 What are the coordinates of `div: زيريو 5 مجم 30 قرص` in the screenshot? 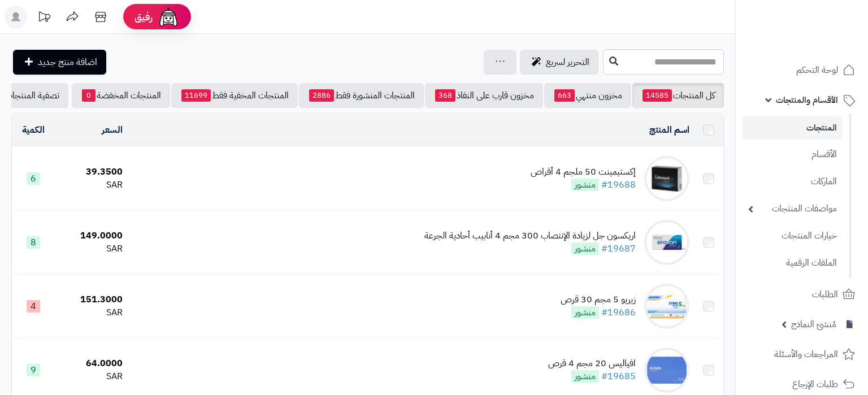 It's located at (598, 300).